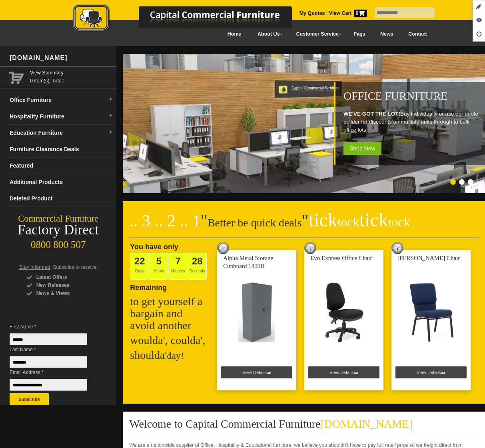 This screenshot has width=485, height=448. Describe the element at coordinates (29, 399) in the screenshot. I see `button: Subscribe` at that location.